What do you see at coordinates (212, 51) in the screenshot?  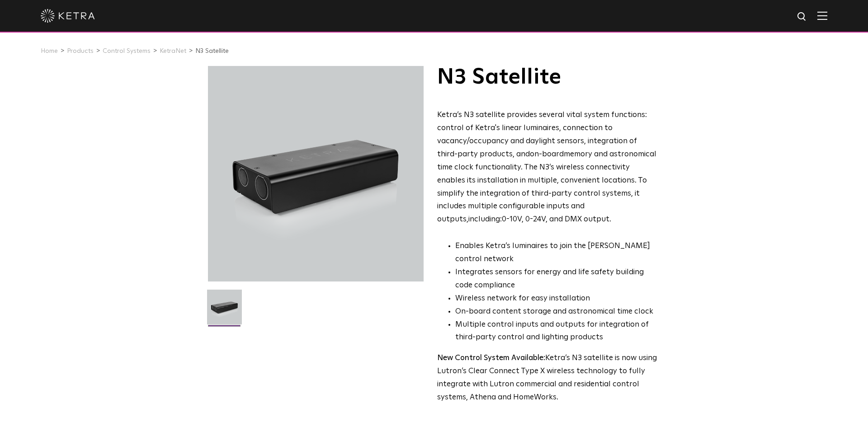 I see `a: N3 Satellite` at bounding box center [212, 51].